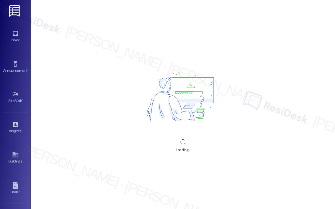 The width and height of the screenshot is (335, 209). What do you see at coordinates (15, 127) in the screenshot?
I see `a: Insights •` at bounding box center [15, 127].